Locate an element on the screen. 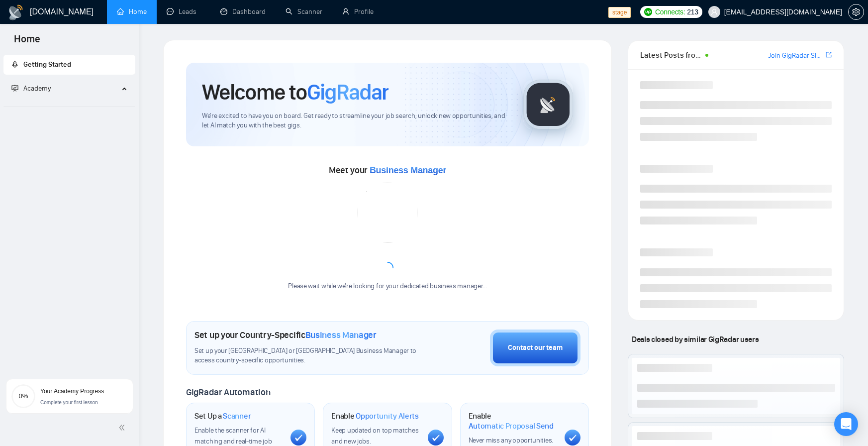 This screenshot has height=446, width=868. a: messageLeads is located at coordinates (183, 12).